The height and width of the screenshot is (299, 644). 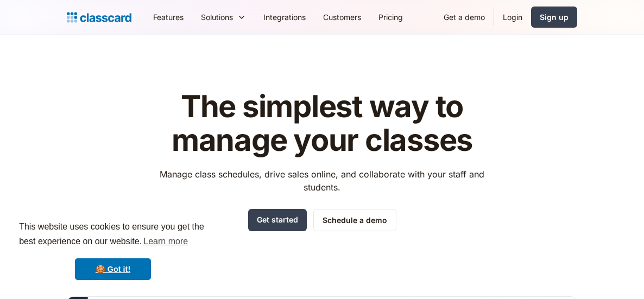 What do you see at coordinates (166, 241) in the screenshot?
I see `a: learn more about cookies` at bounding box center [166, 241].